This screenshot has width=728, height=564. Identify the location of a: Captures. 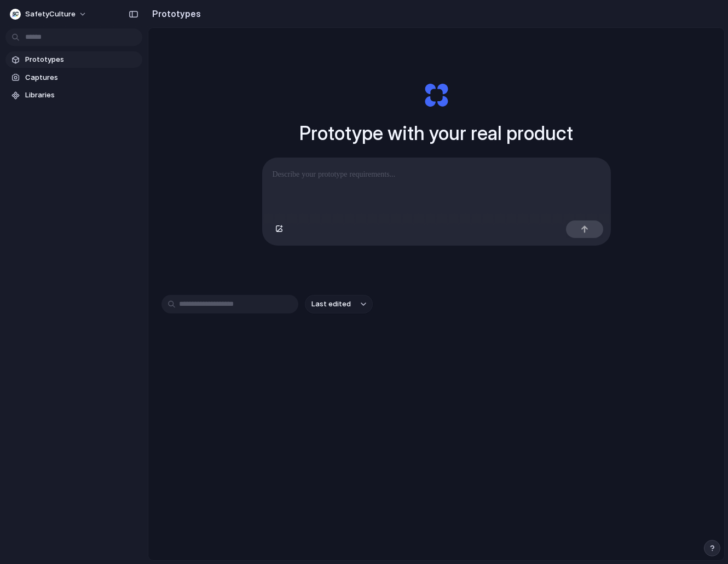
(73, 78).